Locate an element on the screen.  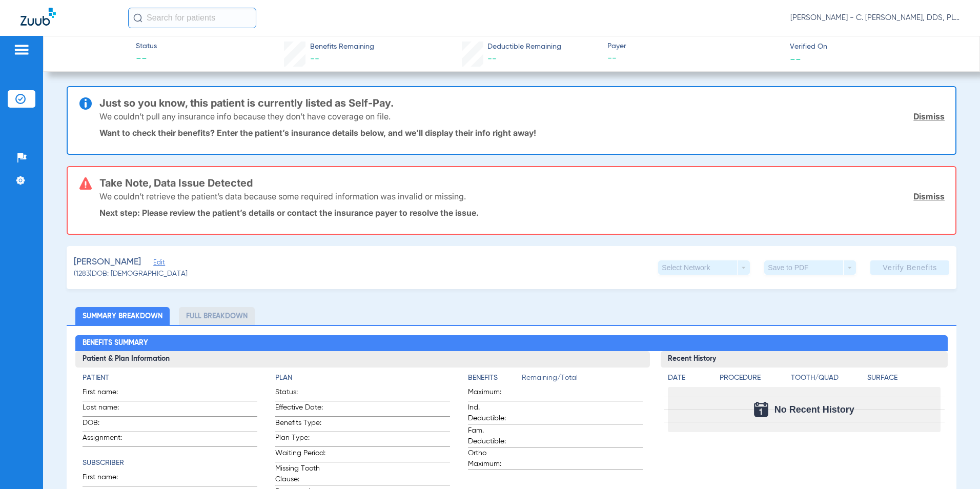
span: Ind. Deductible: is located at coordinates (493, 413).